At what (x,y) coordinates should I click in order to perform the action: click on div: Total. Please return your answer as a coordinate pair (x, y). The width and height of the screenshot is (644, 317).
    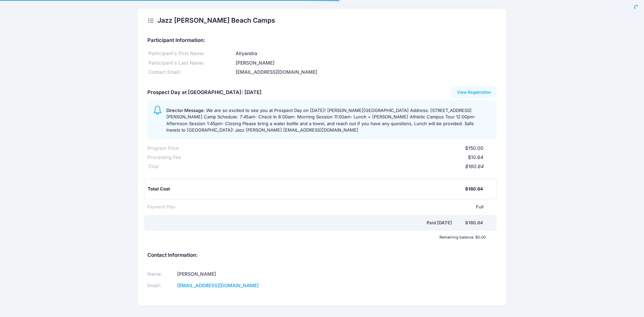
    Looking at the image, I should click on (153, 166).